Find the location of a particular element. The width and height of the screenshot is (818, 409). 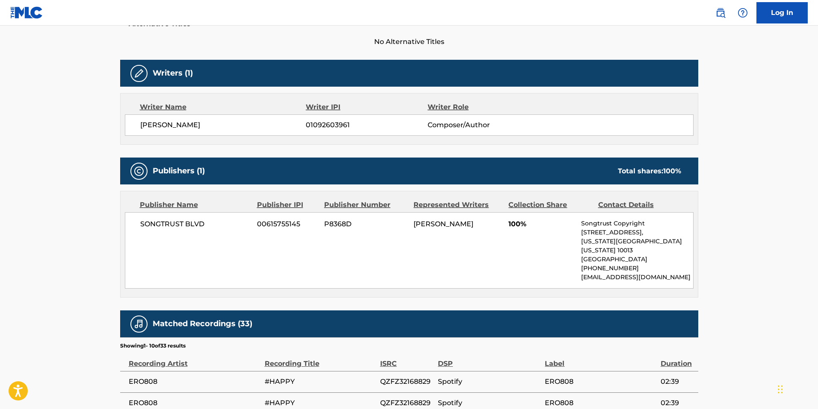

div: Recording Artist is located at coordinates (194, 359).